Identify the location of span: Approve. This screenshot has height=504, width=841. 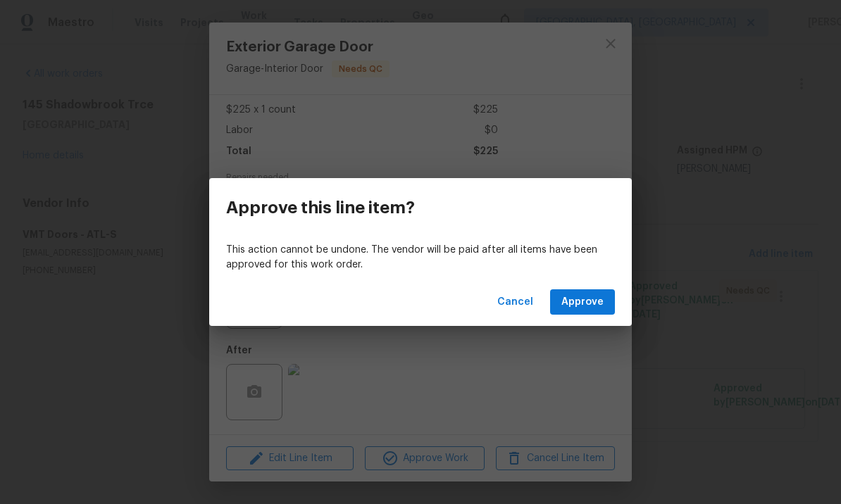
(582, 302).